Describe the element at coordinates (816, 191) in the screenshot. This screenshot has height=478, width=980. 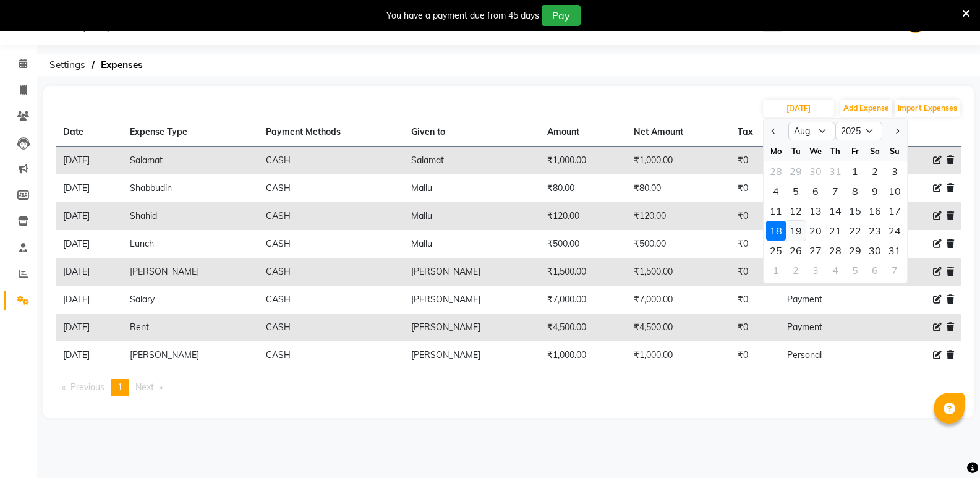
I see `div: Wednesday, August 6, 2025` at that location.